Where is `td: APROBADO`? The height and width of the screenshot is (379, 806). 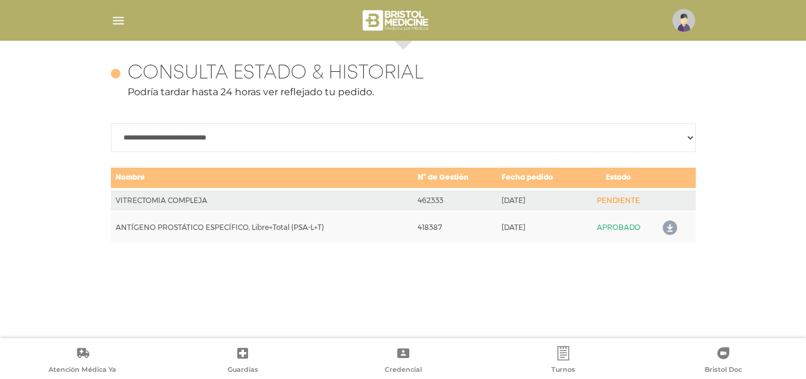 td: APROBADO is located at coordinates (619, 227).